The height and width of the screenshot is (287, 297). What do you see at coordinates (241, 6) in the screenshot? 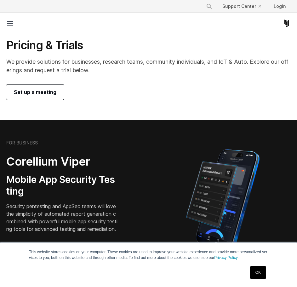
I see `a: Support Center` at bounding box center [241, 6].